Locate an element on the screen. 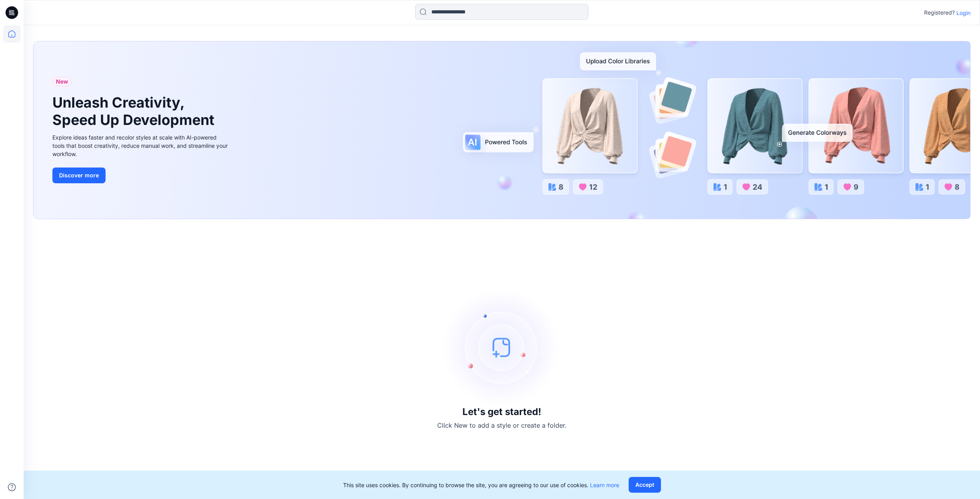 The height and width of the screenshot is (499, 980). p: This site uses cookies. By continuing to browse the site, you are agreeing to our use of cookies. is located at coordinates (481, 485).